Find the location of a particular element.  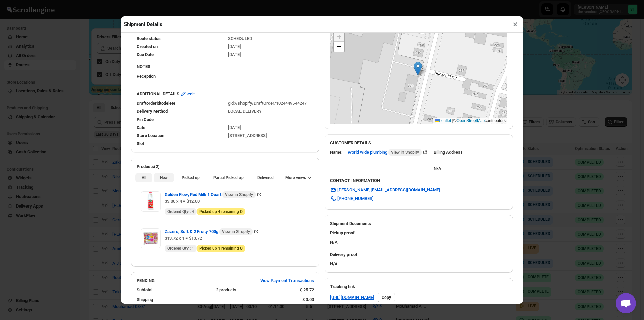

span: edit is located at coordinates (191, 95).